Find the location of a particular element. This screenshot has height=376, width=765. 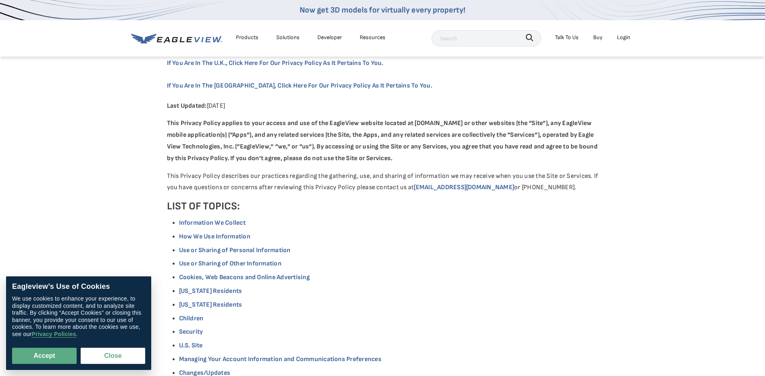

a: Children is located at coordinates (191, 318).